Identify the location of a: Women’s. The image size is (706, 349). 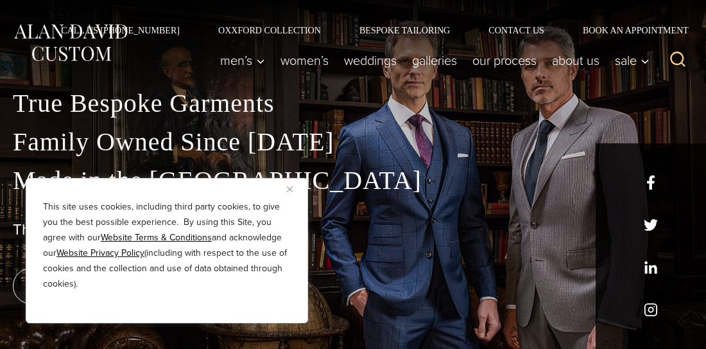
(304, 60).